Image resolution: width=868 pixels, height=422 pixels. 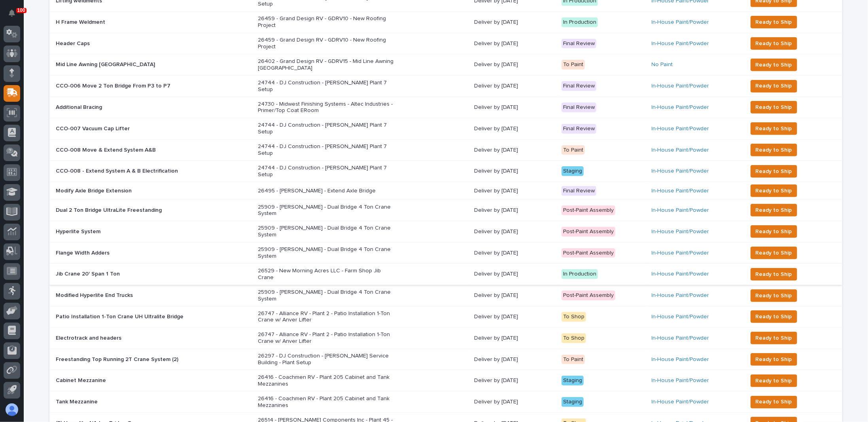 What do you see at coordinates (15, 16) in the screenshot?
I see `div: Notifications100` at bounding box center [15, 16].